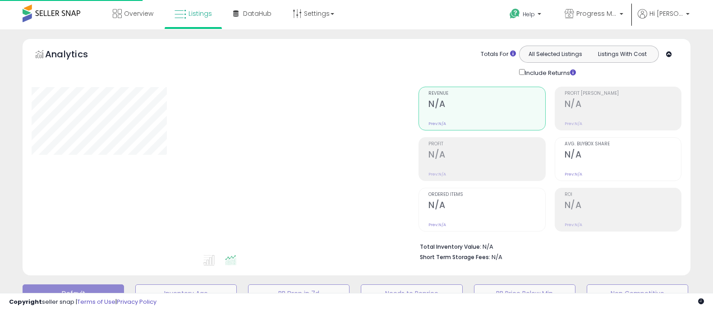 The image size is (713, 311). Describe the element at coordinates (622, 54) in the screenshot. I see `button: Listings With Cost` at that location.